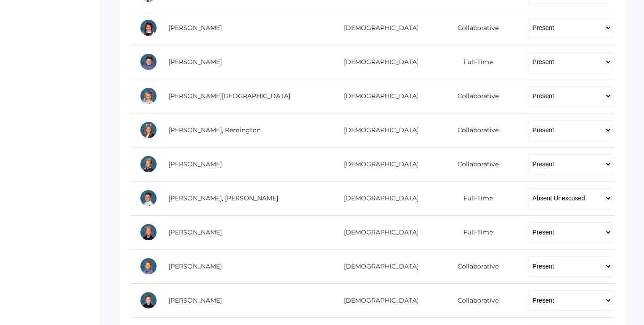  What do you see at coordinates (149, 164) in the screenshot?
I see `div: Emery Pedrick` at bounding box center [149, 164].